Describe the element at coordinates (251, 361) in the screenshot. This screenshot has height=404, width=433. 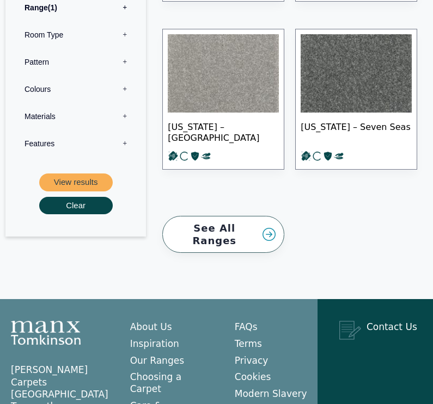
I see `a: Privacy` at that location.